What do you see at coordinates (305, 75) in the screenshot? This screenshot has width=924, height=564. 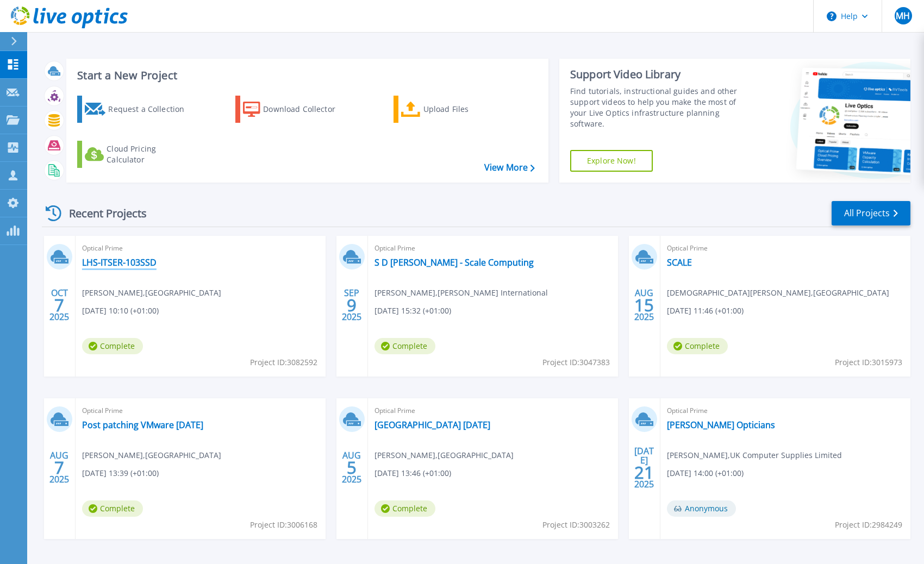 I see `h3: Start a New Project` at bounding box center [305, 75].